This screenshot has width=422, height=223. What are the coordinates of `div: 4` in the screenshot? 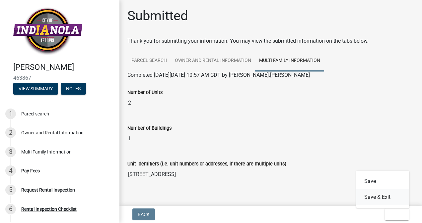 It's located at (11, 171).